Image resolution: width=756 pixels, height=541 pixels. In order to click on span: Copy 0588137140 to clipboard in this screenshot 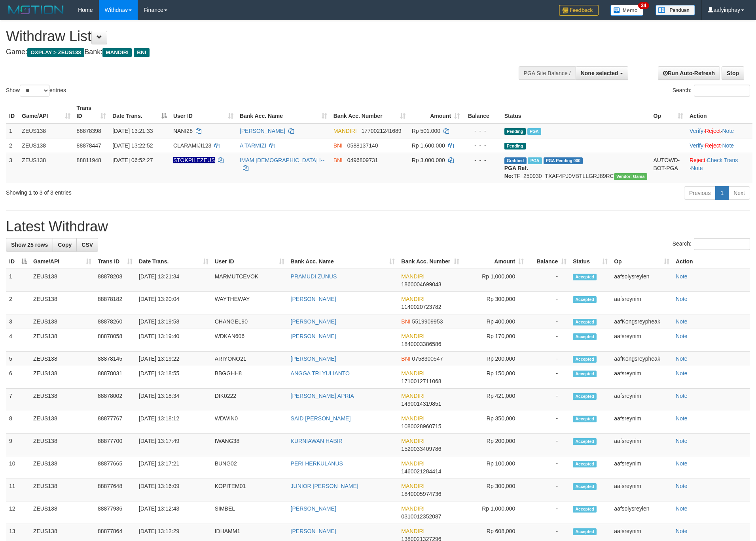, I will do `click(363, 146)`.